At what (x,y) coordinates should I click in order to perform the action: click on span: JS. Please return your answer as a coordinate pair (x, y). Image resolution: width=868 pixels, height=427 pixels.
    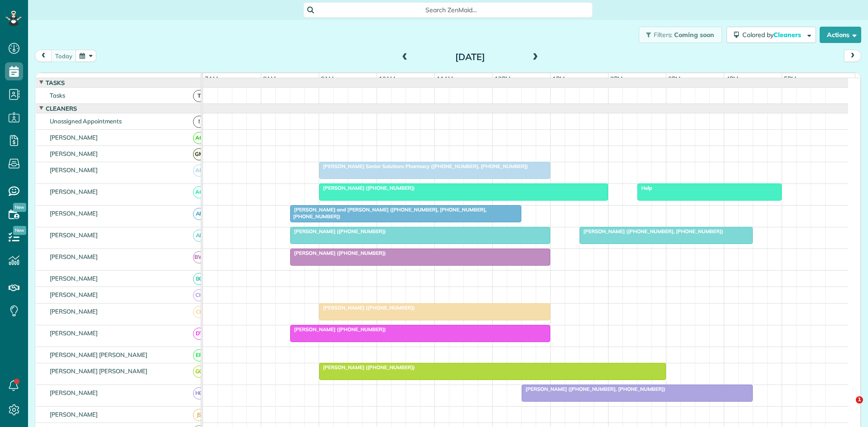
    Looking at the image, I should click on (199, 415).